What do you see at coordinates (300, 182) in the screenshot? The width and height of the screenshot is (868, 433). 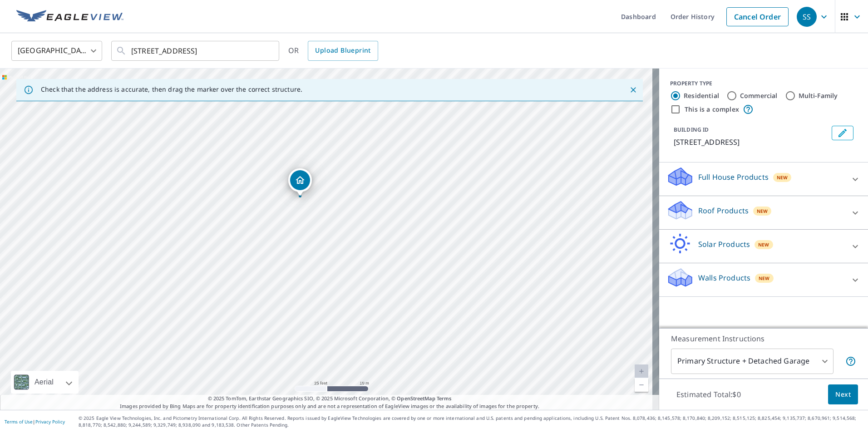 I see `div: Dropped pin, building 1, Residential property, 1958 Columbia Rd Berkley, MI 48072` at bounding box center [300, 182].